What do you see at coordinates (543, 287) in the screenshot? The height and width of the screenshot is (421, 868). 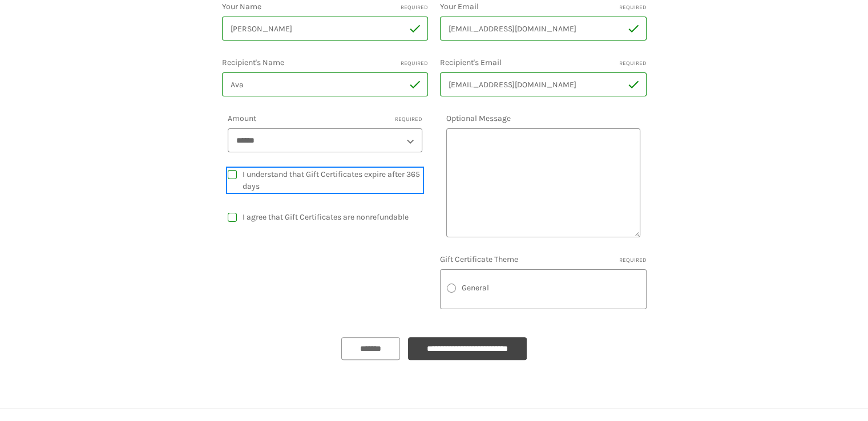 I see `label: General` at bounding box center [543, 287].